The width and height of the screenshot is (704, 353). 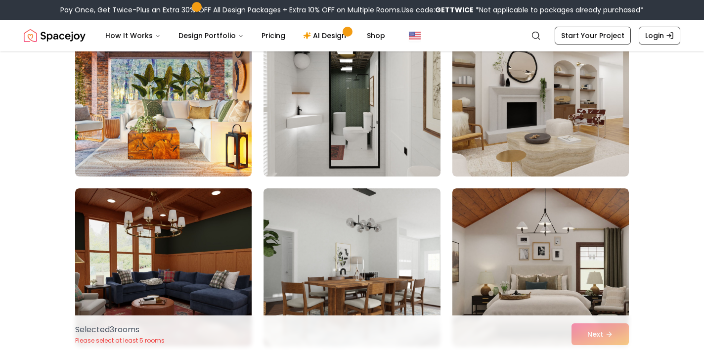 What do you see at coordinates (163, 267) in the screenshot?
I see `img: Room room-13` at bounding box center [163, 267].